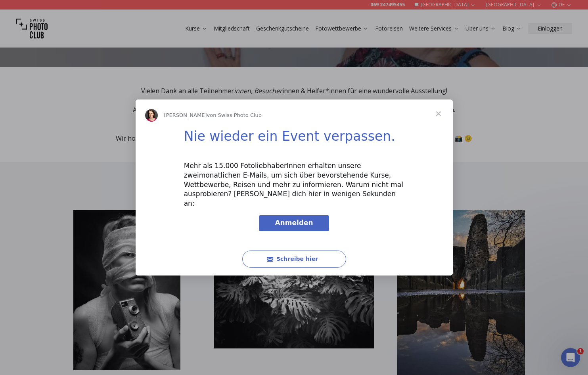 The width and height of the screenshot is (588, 375). Describe the element at coordinates (438, 114) in the screenshot. I see `span: Schließen` at that location.